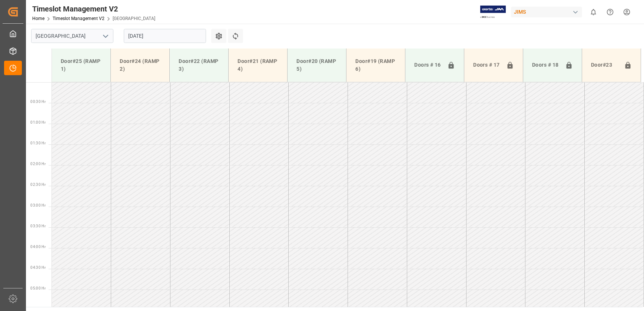 The image size is (644, 311). Describe the element at coordinates (548, 12) in the screenshot. I see `button: JIMS` at that location.